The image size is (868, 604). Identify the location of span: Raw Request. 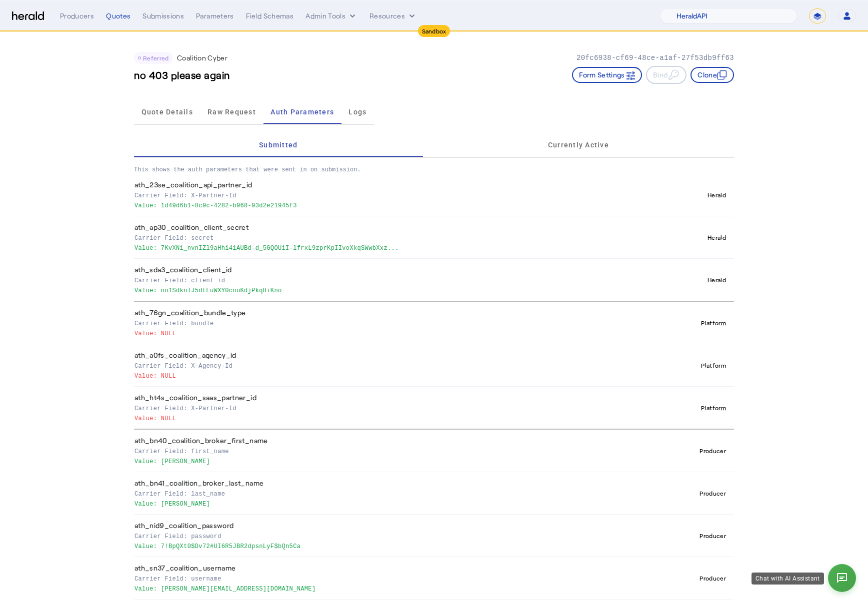
(231, 112).